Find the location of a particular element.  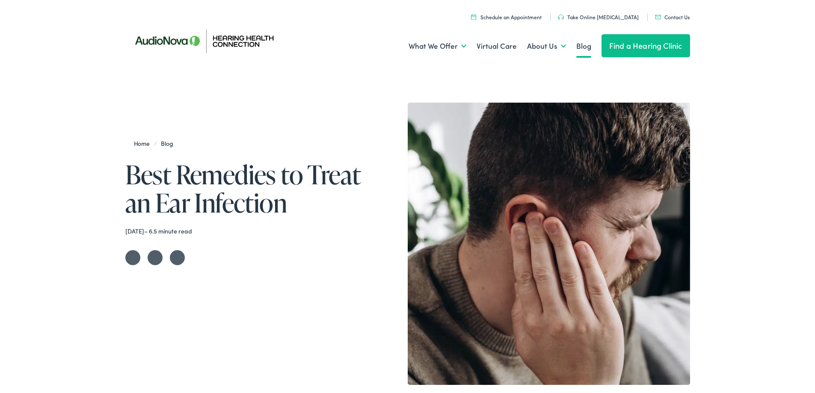

a: Schedule an Appointment is located at coordinates (506, 17).